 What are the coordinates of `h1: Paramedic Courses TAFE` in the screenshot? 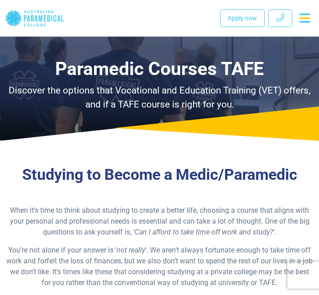 It's located at (159, 69).